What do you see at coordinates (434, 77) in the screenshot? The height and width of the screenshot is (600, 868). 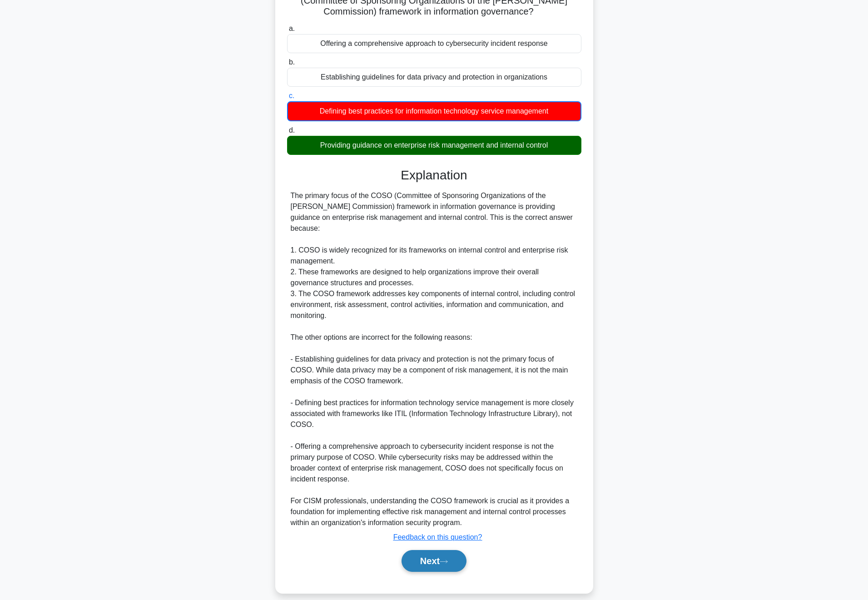 I see `div: Establishing guidelines for data privacy and protection in organizations` at bounding box center [434, 77].